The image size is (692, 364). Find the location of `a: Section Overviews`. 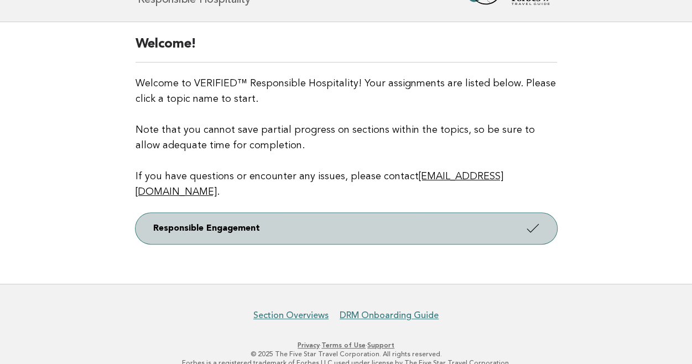

a: Section Overviews is located at coordinates (291, 315).